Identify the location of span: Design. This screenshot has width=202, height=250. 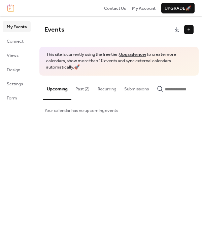
(13, 70).